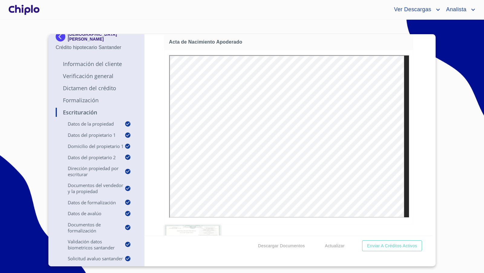 The height and width of the screenshot is (273, 484). What do you see at coordinates (96, 112) in the screenshot?
I see `p: Escrituración` at bounding box center [96, 112].